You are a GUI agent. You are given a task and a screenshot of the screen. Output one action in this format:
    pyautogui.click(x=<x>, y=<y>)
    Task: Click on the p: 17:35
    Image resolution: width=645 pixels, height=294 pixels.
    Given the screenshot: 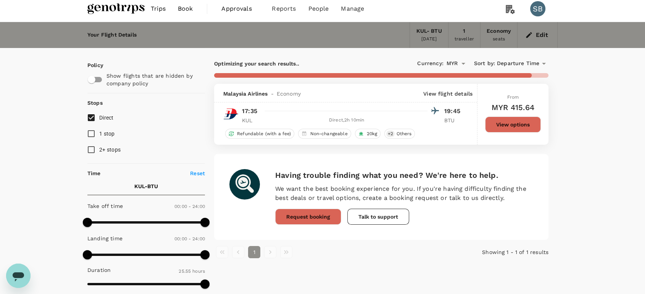 What is the action you would take?
    pyautogui.click(x=249, y=111)
    